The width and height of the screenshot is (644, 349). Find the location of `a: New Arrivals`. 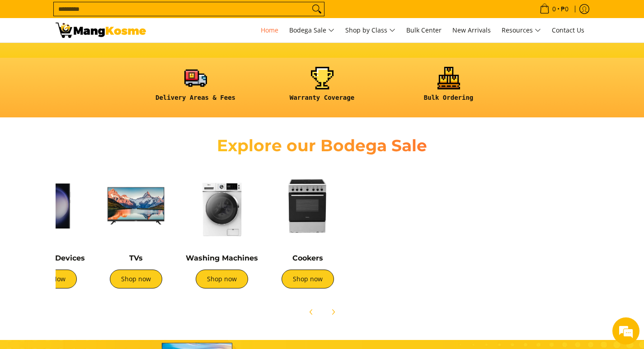

a: New Arrivals is located at coordinates (471, 30).